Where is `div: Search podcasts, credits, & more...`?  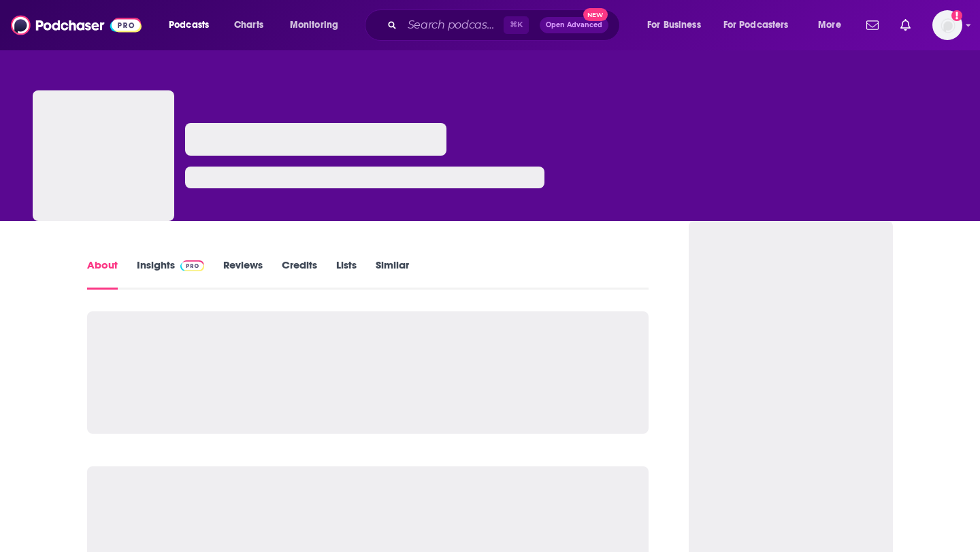 div: Search podcasts, credits, & more... is located at coordinates (505, 25).